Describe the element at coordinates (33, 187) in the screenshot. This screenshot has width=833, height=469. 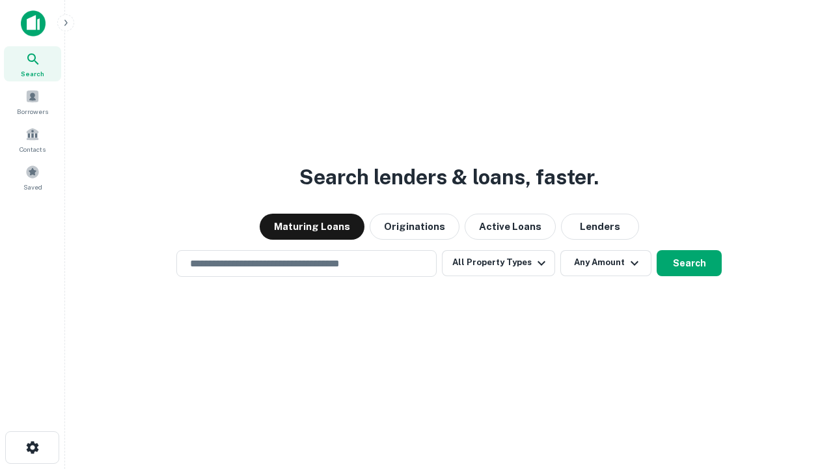
I see `span: Saved` at that location.